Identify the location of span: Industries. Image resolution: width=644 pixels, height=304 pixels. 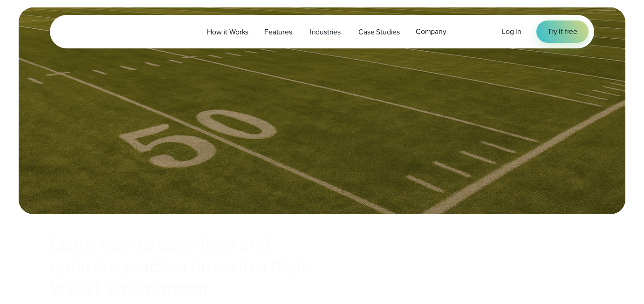
(325, 32).